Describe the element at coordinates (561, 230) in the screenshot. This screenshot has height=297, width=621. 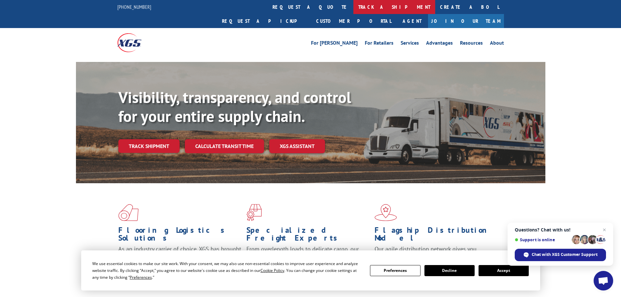
I see `span: Questions? Chat with us!` at that location.